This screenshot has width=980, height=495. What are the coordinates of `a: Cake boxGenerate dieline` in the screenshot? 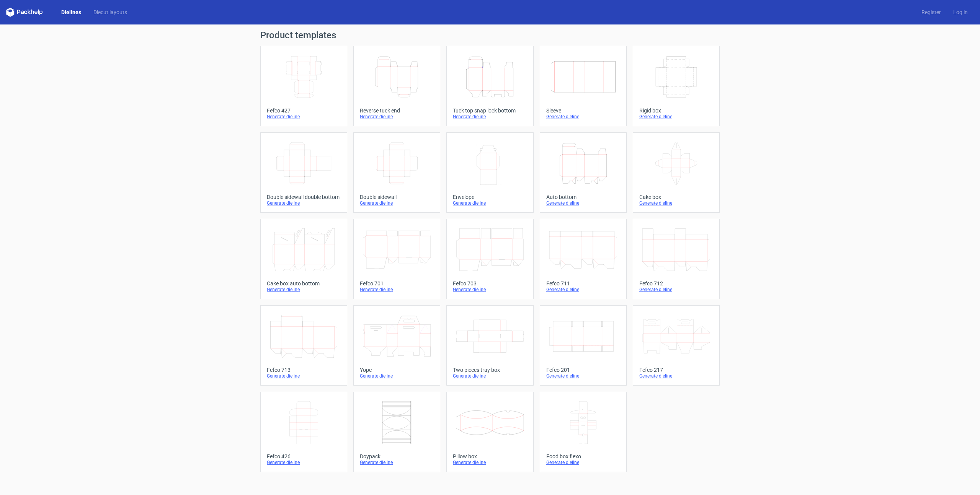 It's located at (676, 173).